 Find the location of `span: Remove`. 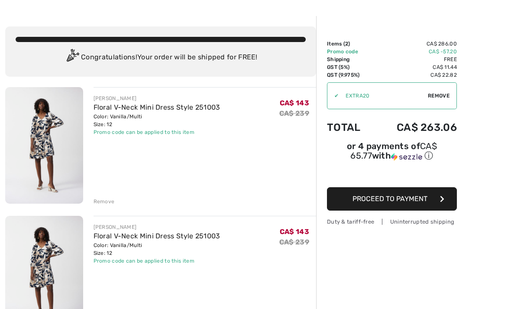

span: Remove is located at coordinates (439, 96).